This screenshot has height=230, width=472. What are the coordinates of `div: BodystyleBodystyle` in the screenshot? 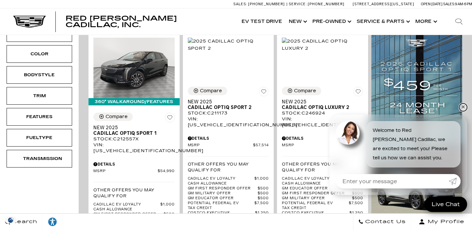 It's located at (39, 75).